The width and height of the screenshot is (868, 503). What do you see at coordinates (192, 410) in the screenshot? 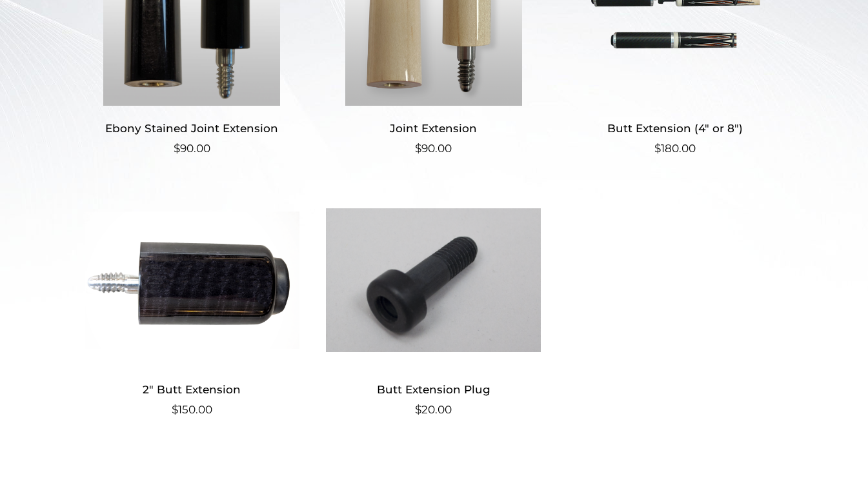
I see `bdi: 150.00` at bounding box center [192, 410].